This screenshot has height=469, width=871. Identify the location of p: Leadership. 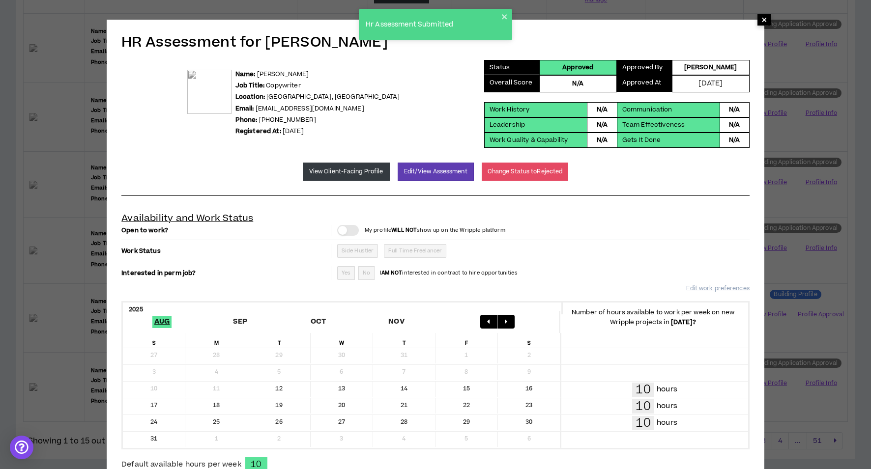
(507, 125).